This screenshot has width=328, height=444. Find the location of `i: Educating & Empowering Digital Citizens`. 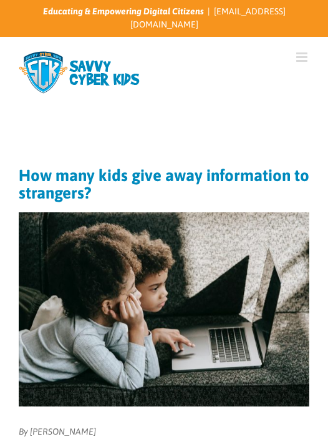

i: Educating & Empowering Digital Citizens is located at coordinates (124, 11).